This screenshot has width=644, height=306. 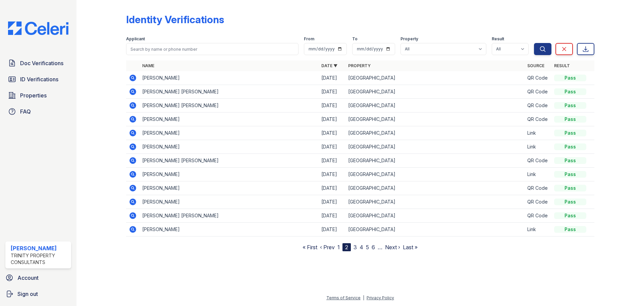 What do you see at coordinates (42, 63) in the screenshot?
I see `span: Doc Verifications` at bounding box center [42, 63].